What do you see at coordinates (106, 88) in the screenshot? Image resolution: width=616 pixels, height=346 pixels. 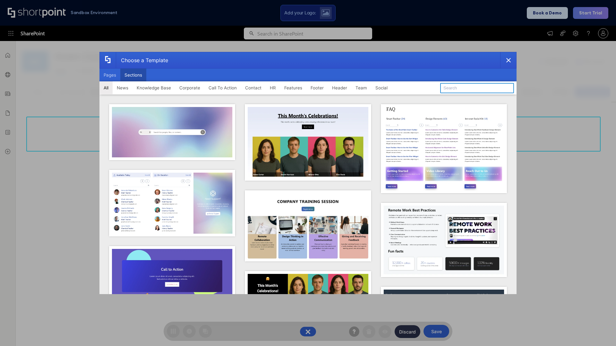 I see `button: All` at bounding box center [106, 88].